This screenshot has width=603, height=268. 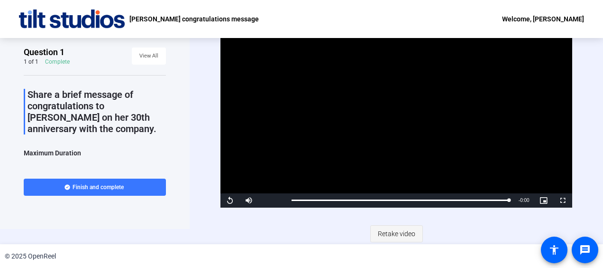 I want to click on div: Maximum Duration, so click(x=52, y=153).